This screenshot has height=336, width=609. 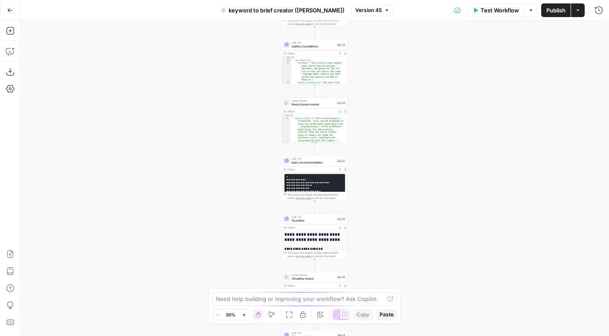 What do you see at coordinates (341, 102) in the screenshot?
I see `div: Step 36` at bounding box center [341, 102].